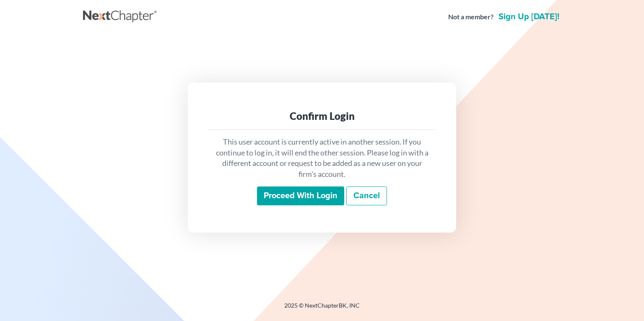 This screenshot has height=321, width=644. Describe the element at coordinates (367, 196) in the screenshot. I see `a: Cancel` at that location.